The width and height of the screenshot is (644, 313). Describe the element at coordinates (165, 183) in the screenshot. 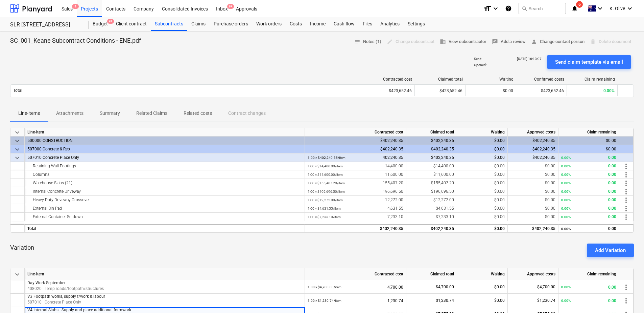

I see `div: Warehouse Slabs (21)` at that location.